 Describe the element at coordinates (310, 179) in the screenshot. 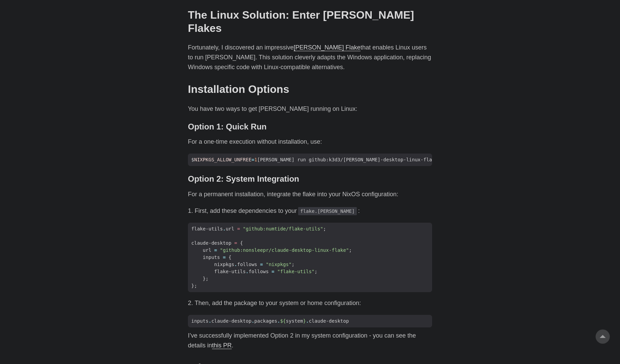

I see `h3: Option 2: System Integration` at that location.